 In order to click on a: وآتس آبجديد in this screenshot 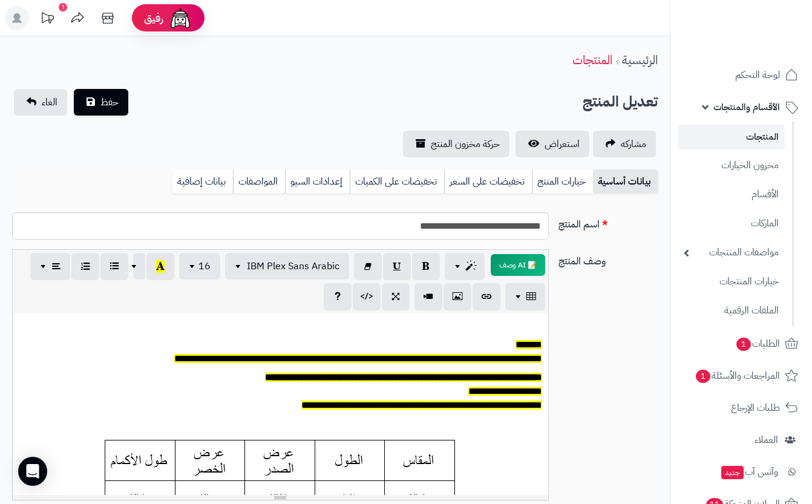, I will do `click(741, 472)`.